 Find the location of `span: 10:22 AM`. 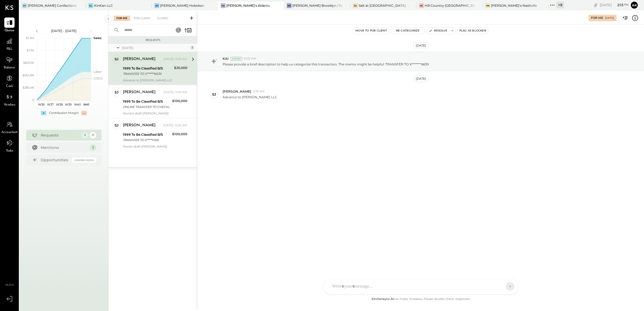

span: 10:22 AM is located at coordinates (250, 59).